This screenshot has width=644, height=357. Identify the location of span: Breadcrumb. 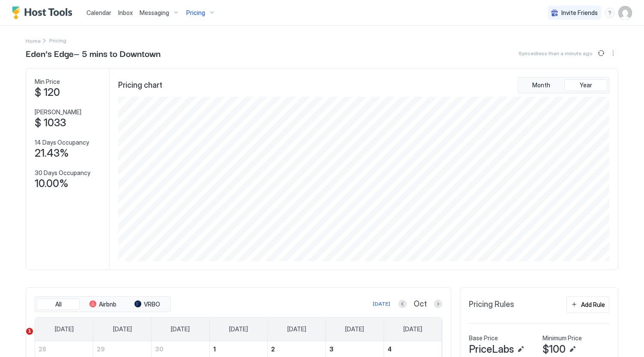
(58, 40).